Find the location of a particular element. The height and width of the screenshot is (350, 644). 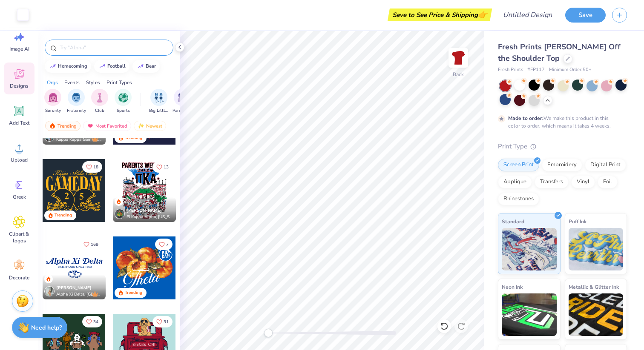

div: Rhinestones is located at coordinates (518, 199).